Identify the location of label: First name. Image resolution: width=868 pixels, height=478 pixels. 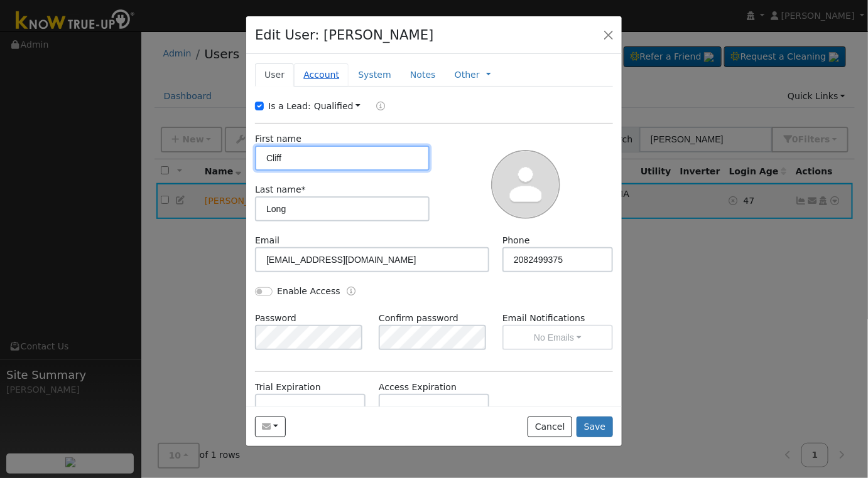
(278, 139).